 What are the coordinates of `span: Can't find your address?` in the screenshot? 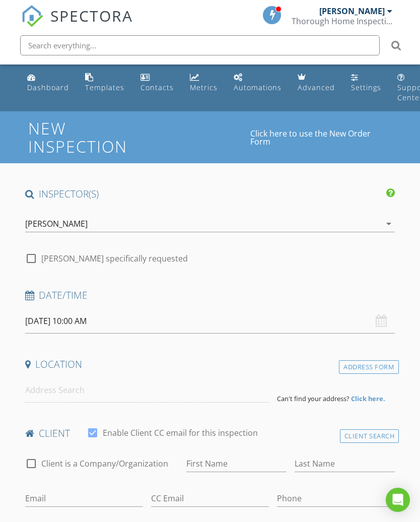 It's located at (313, 399).